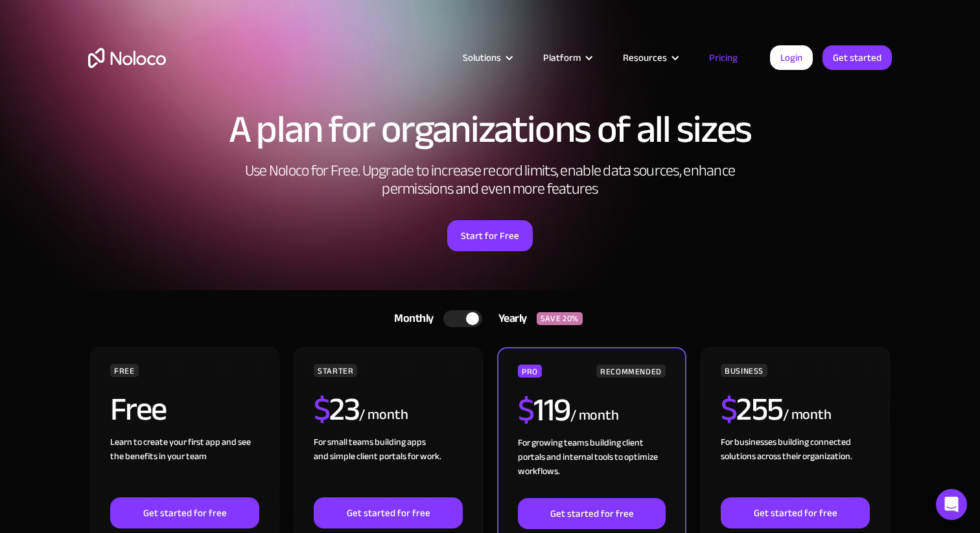 The width and height of the screenshot is (980, 533). I want to click on div: Open Intercom Messenger, so click(951, 505).